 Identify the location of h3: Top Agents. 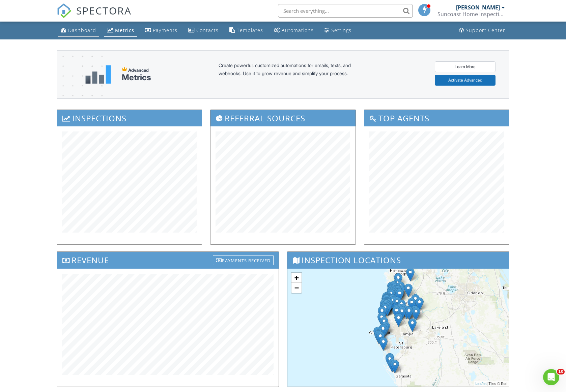
(437, 118).